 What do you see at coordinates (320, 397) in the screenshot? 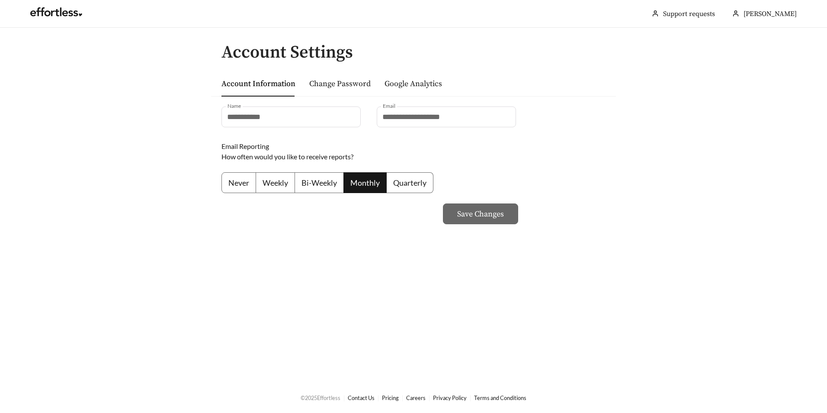
I see `span: © 2025 Effortless` at bounding box center [320, 397].